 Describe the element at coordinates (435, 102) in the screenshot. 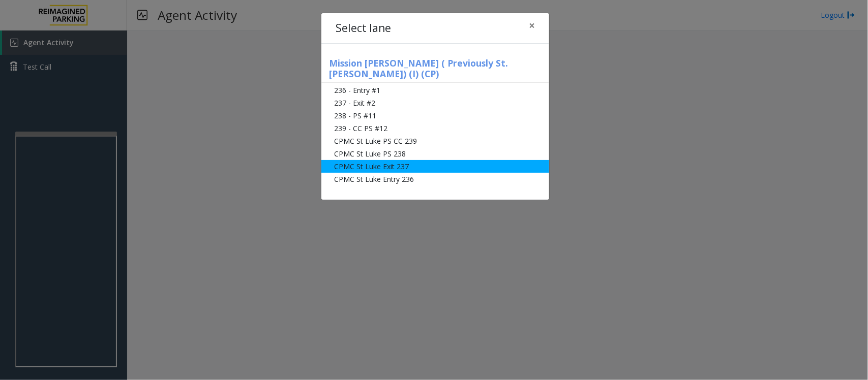

I see `li: 237 - Exit #2` at that location.